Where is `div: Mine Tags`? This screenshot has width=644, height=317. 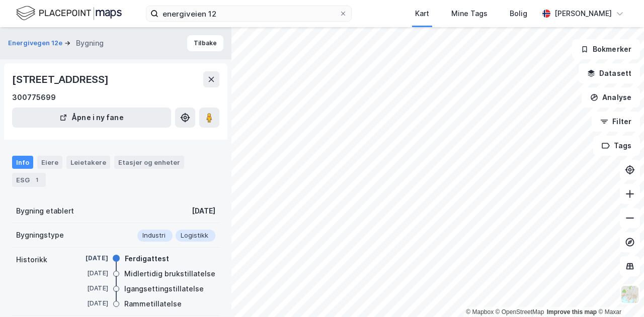
div: Mine Tags is located at coordinates (469, 14).